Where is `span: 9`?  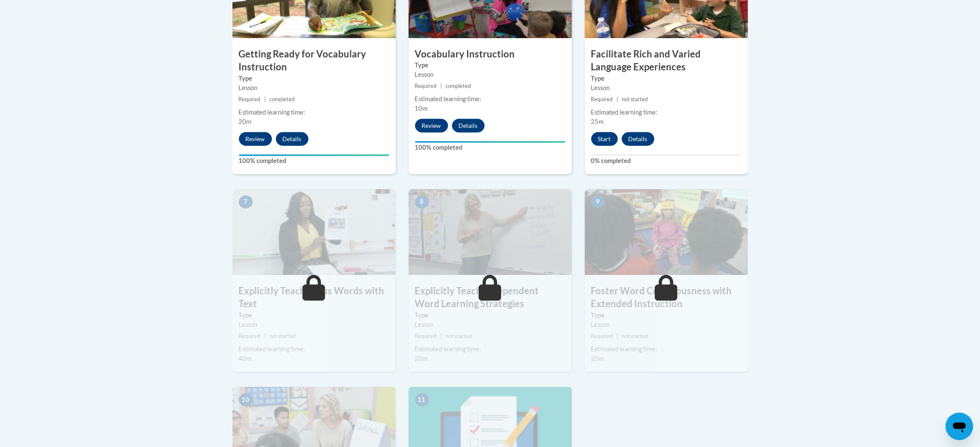
span: 9 is located at coordinates (598, 202).